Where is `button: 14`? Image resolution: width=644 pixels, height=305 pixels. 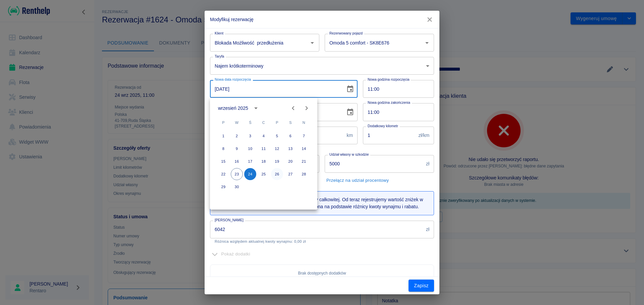
button: 14 is located at coordinates (304, 148).